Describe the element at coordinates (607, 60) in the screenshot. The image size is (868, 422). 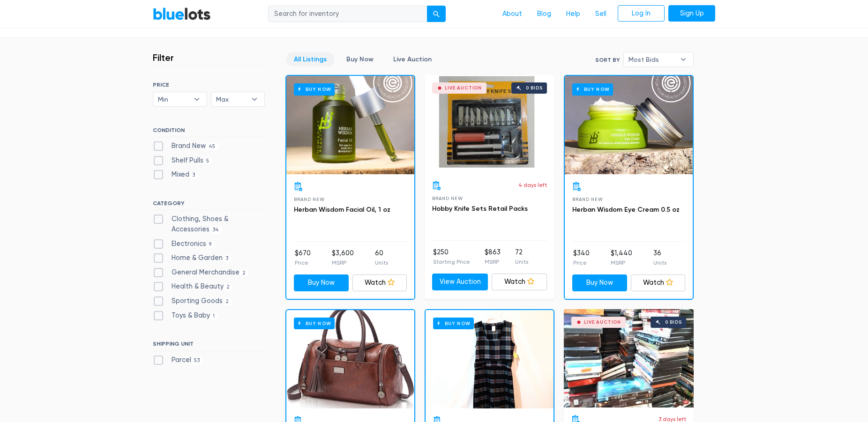
I see `label: Sort By` at that location.